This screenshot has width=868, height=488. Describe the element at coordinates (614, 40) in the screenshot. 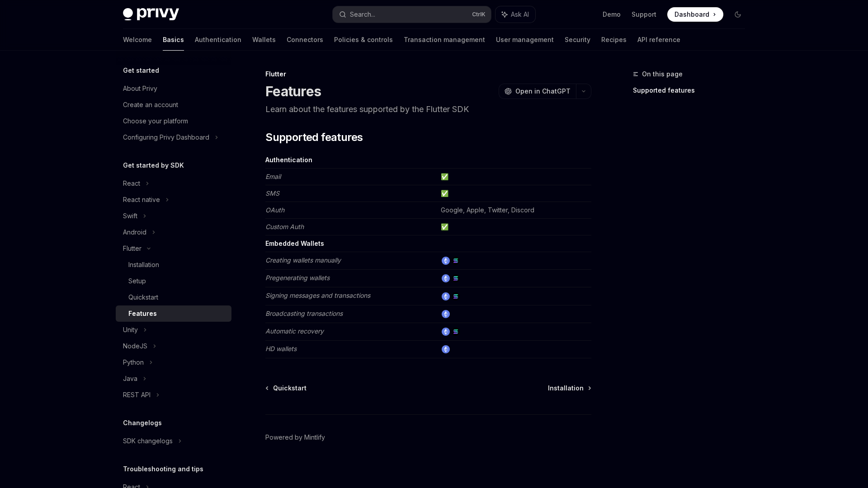

I see `a: Recipes` at that location.